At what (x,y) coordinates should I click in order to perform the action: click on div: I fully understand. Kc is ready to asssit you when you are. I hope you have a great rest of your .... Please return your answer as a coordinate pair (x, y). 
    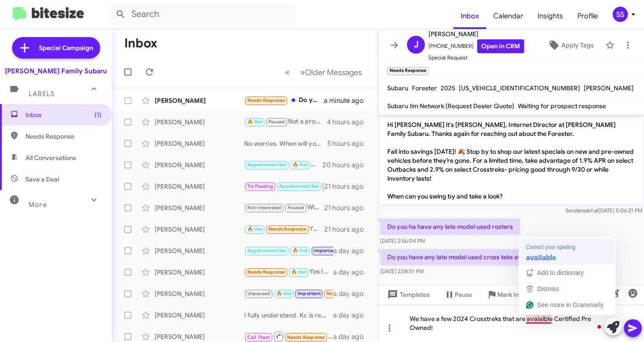
    Looking at the image, I should click on (289, 315).